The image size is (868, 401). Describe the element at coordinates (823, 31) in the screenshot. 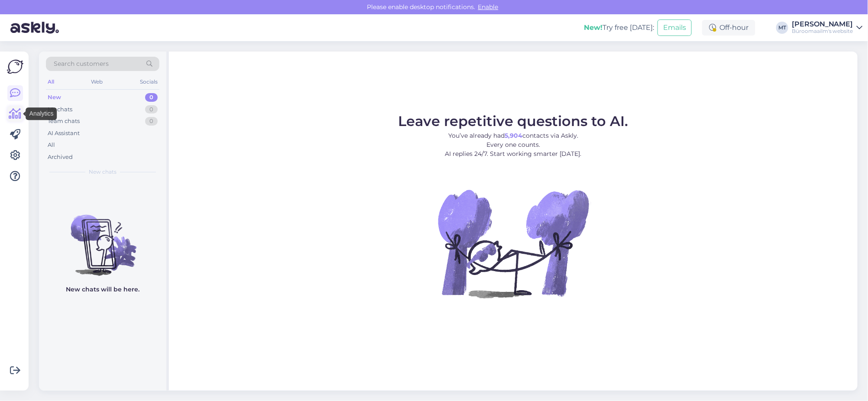

I see `div: Büroomaailm's website` at that location.